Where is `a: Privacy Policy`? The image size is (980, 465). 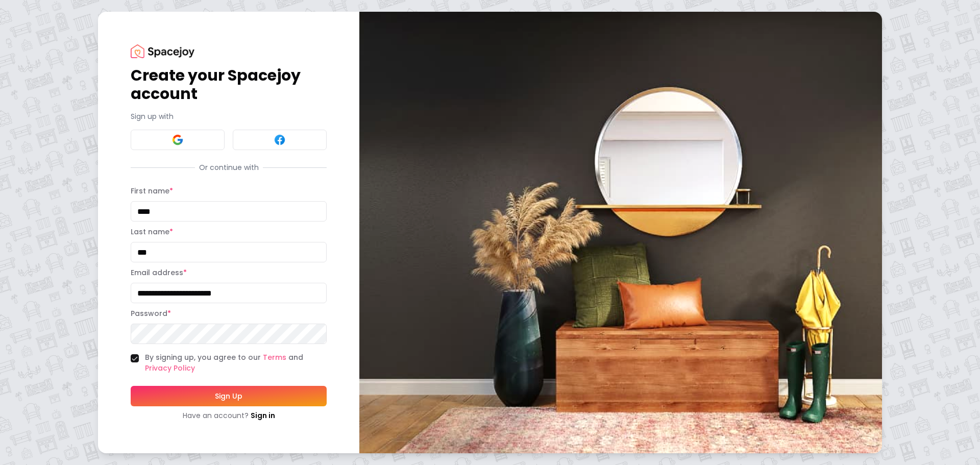 a: Privacy Policy is located at coordinates (170, 368).